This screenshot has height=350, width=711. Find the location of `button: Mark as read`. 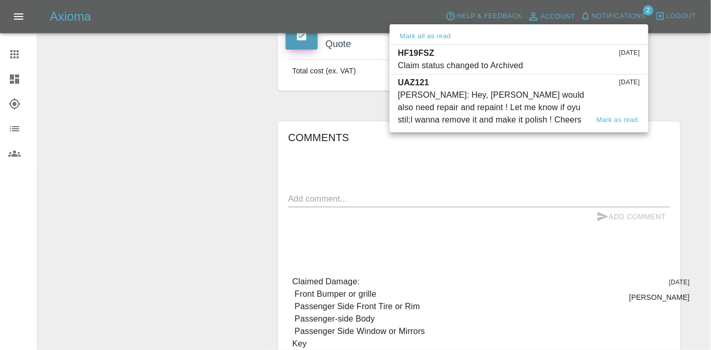

button: Mark as read is located at coordinates (617, 120).